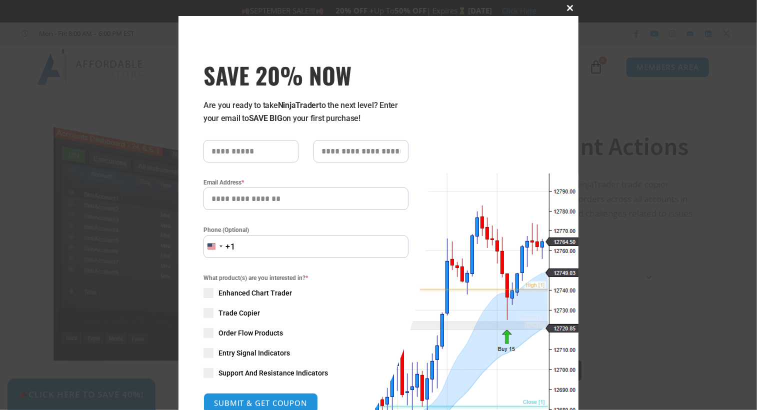 The image size is (757, 410). What do you see at coordinates (306, 333) in the screenshot?
I see `label: Order Flow Products` at bounding box center [306, 333].